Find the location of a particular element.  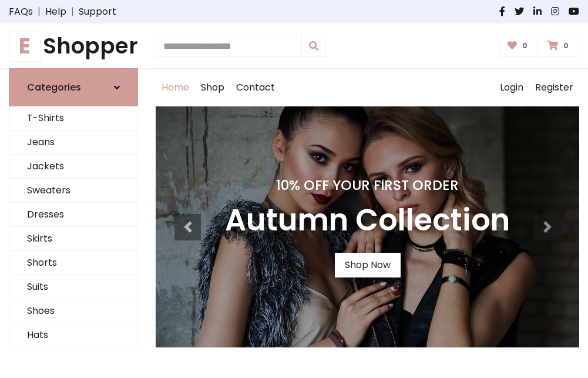

a: Contact is located at coordinates (256, 88).